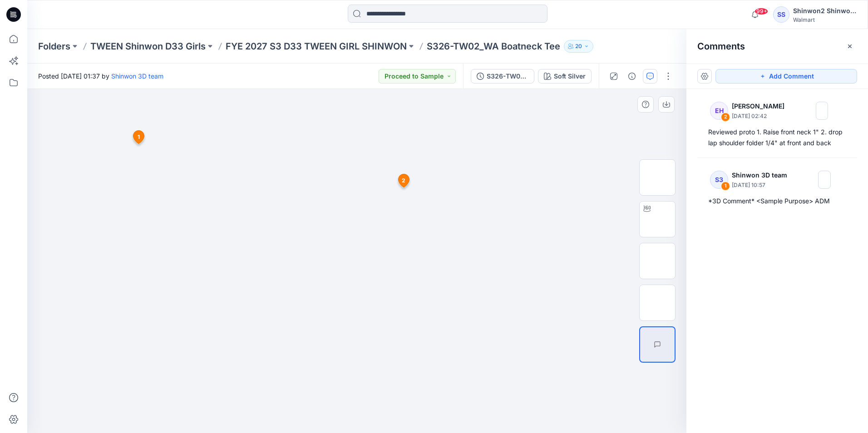 This screenshot has width=868, height=433. Describe the element at coordinates (503, 76) in the screenshot. I see `button: S326-TW02_WA Boatneck Tee` at that location.